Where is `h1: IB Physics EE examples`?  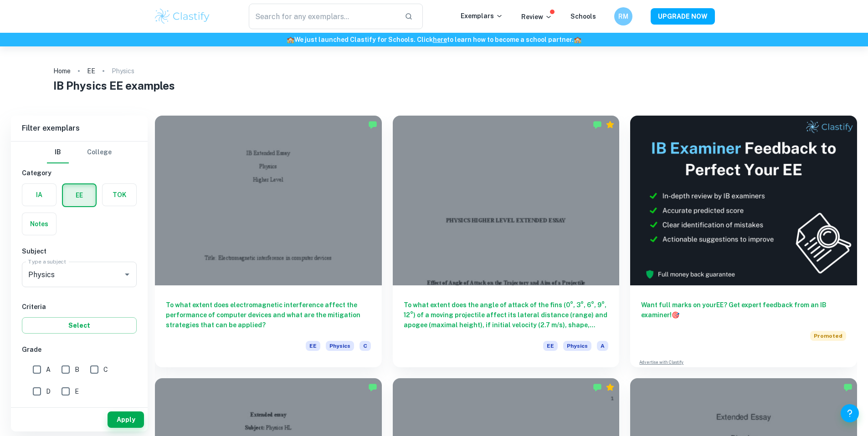
h1: IB Physics EE examples is located at coordinates (434, 86).